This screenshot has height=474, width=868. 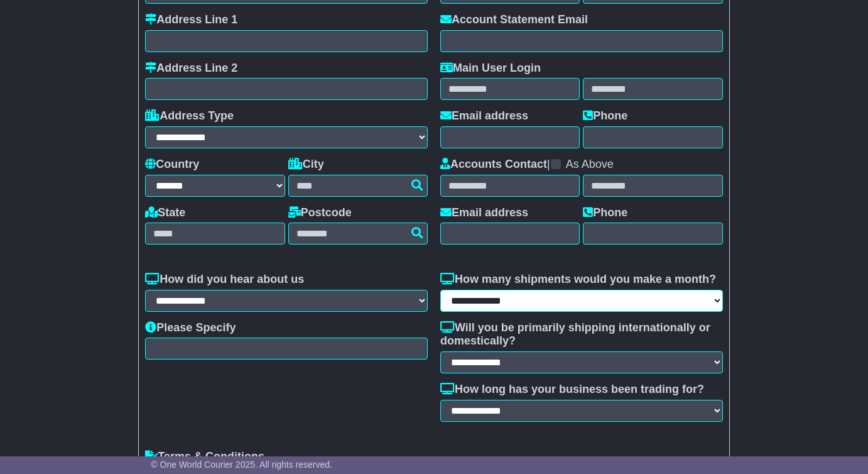 What do you see at coordinates (578, 280) in the screenshot?
I see `label: How many shipments would you make a month?` at bounding box center [578, 280].